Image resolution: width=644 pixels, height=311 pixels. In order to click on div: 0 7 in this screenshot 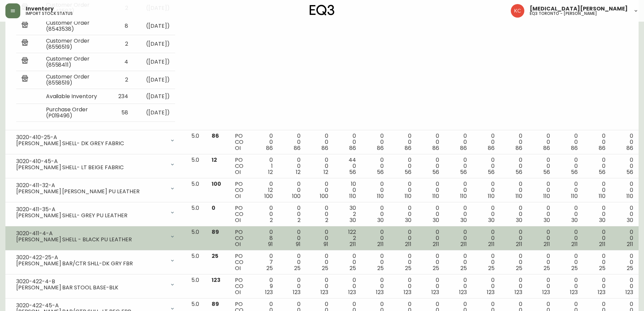, I will do `click(264, 263)`.